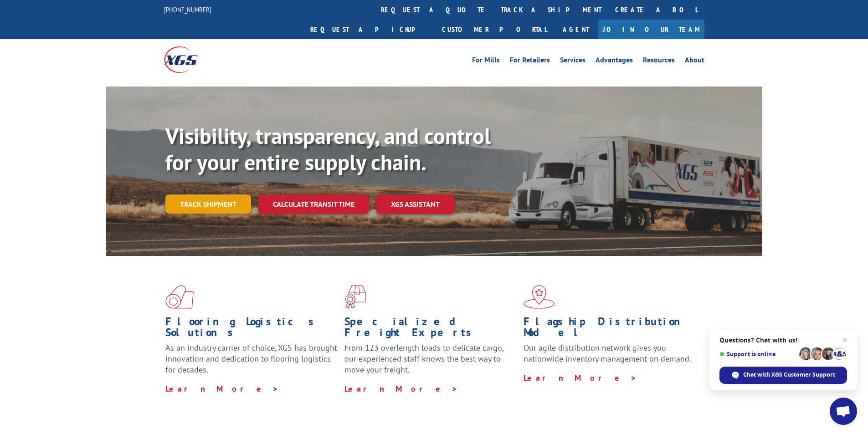  I want to click on span: Close chat, so click(844, 340).